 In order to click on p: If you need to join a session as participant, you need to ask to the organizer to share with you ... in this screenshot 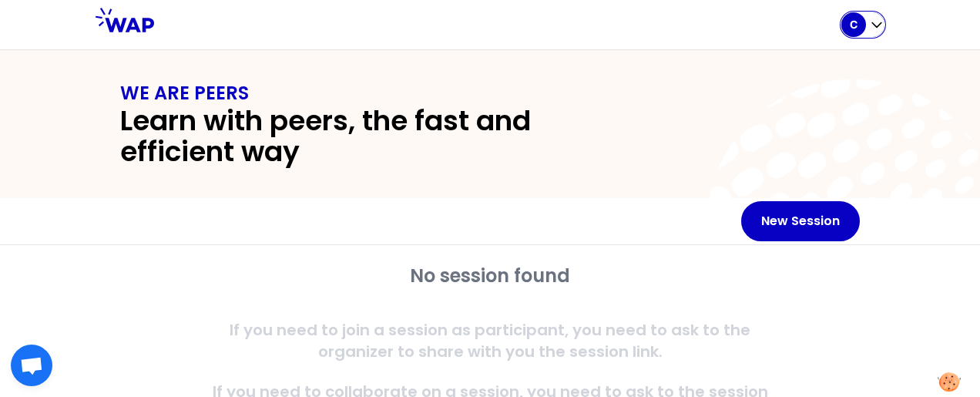, I will do `click(490, 340)`.